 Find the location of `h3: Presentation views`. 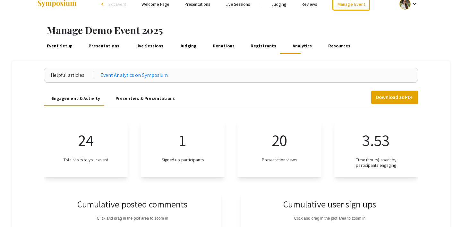

h3: Presentation views is located at coordinates (279, 160).